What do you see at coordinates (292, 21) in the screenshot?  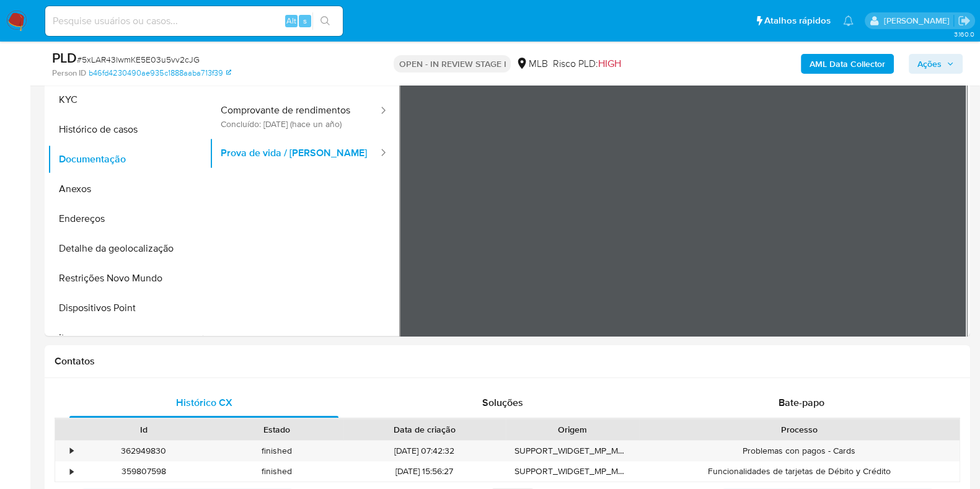 I see `span: Alt` at bounding box center [292, 21].